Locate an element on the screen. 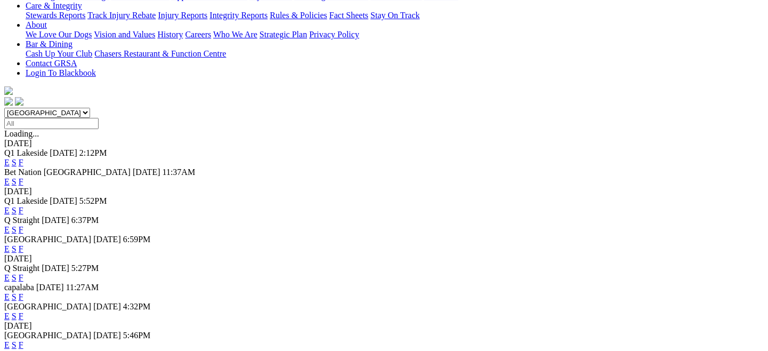 The width and height of the screenshot is (768, 351). img: twitter.svg is located at coordinates (19, 101).